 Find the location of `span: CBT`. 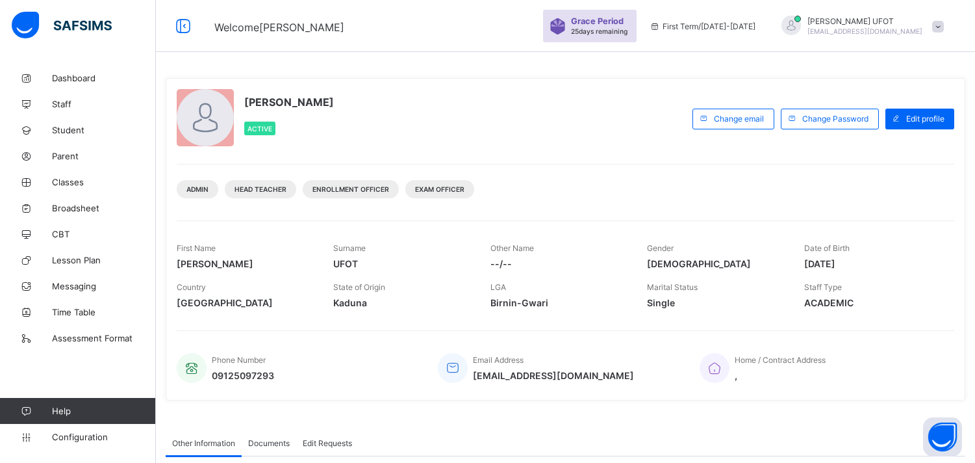

span: CBT is located at coordinates (104, 234).